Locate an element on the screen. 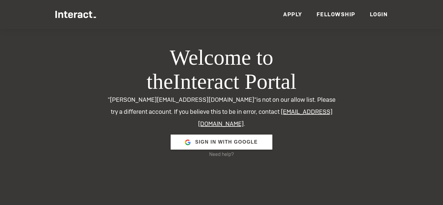  a: Apply is located at coordinates (292, 14).